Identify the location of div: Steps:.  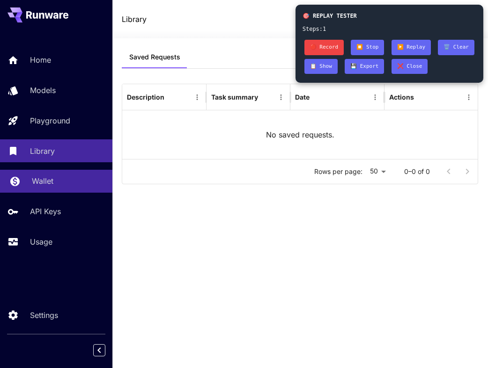
(389, 29).